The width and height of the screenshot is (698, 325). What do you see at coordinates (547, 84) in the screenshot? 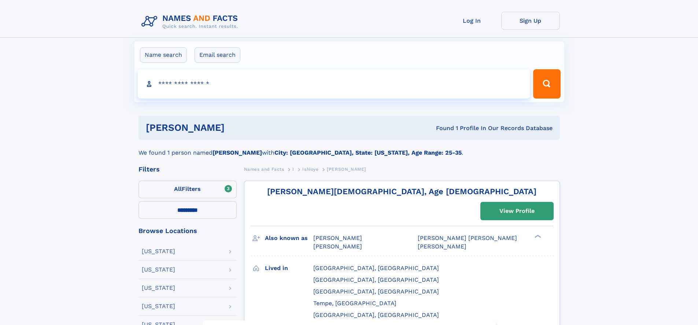
I see `button: Search Button` at bounding box center [547, 84].